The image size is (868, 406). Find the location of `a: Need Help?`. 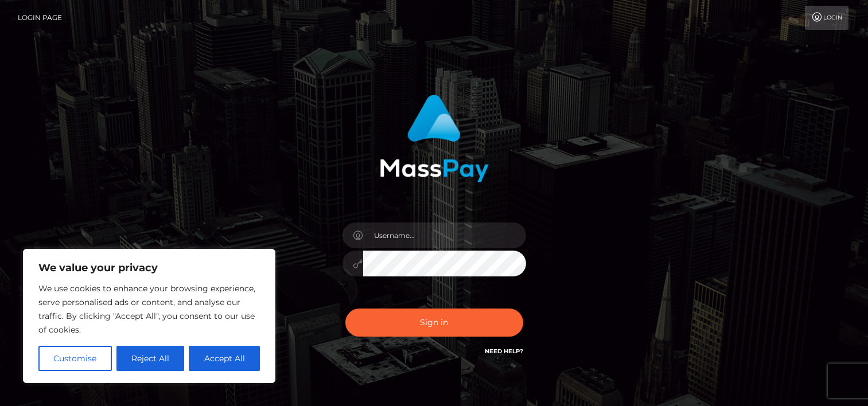

a: Need Help? is located at coordinates (504, 351).